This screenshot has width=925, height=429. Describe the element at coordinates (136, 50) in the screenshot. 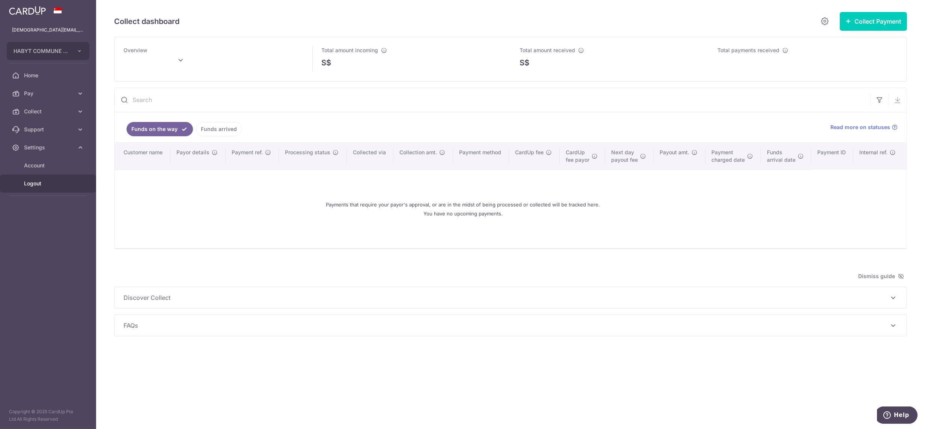

I see `span: Overview` at that location.